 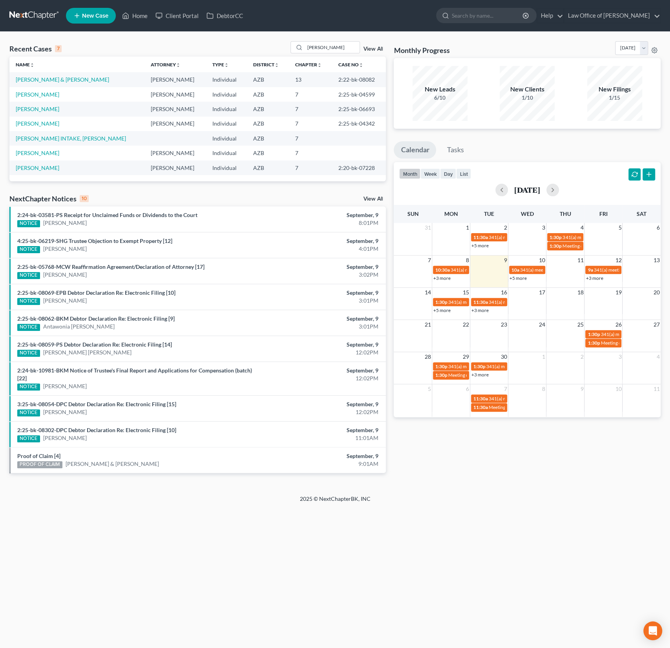 I want to click on a: Attorneyunfold_more, so click(x=166, y=64).